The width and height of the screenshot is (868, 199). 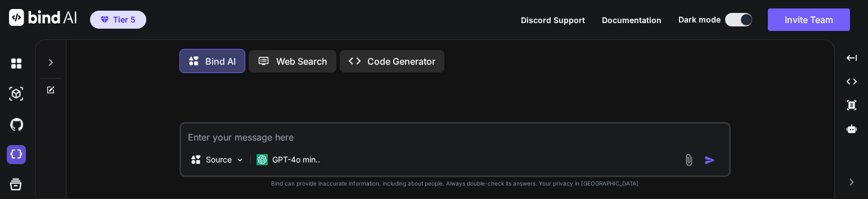 I want to click on p: Web Search, so click(x=302, y=61).